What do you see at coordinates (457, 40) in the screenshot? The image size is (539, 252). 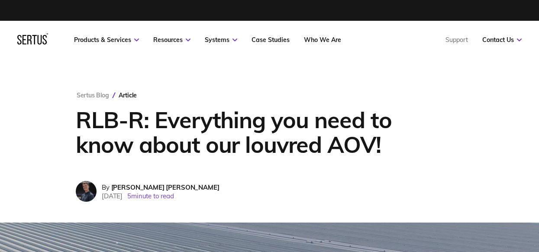 I see `a: Support` at bounding box center [457, 40].